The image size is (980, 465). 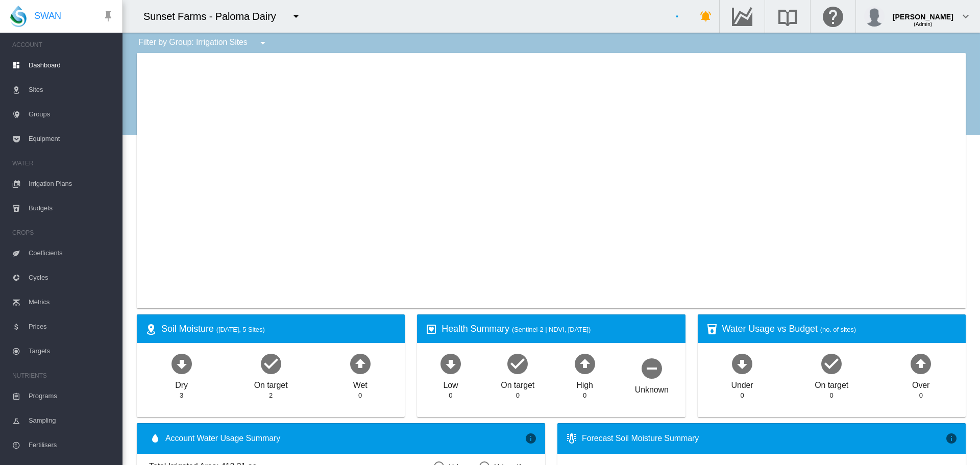 What do you see at coordinates (203, 43) in the screenshot?
I see `div: Filter by Group: Irrigation Sites` at bounding box center [203, 43].